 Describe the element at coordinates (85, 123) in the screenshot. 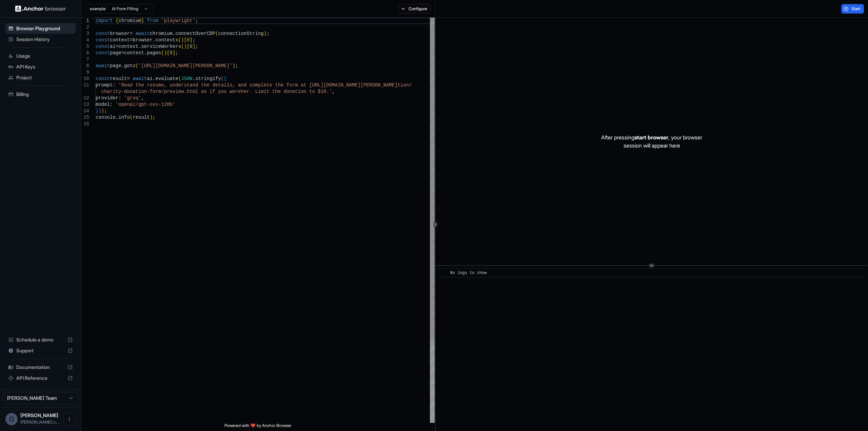

I see `div: 16` at that location.